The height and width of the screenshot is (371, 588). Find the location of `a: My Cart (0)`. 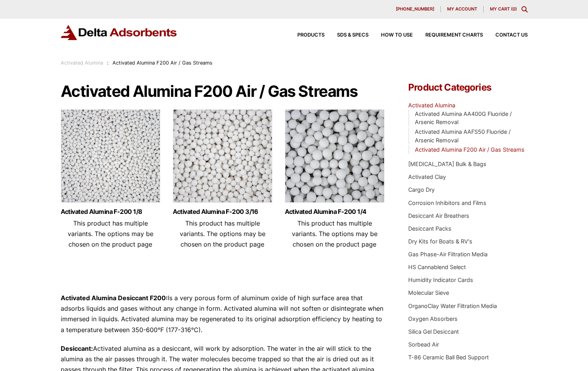

a: My Cart (0) is located at coordinates (503, 9).